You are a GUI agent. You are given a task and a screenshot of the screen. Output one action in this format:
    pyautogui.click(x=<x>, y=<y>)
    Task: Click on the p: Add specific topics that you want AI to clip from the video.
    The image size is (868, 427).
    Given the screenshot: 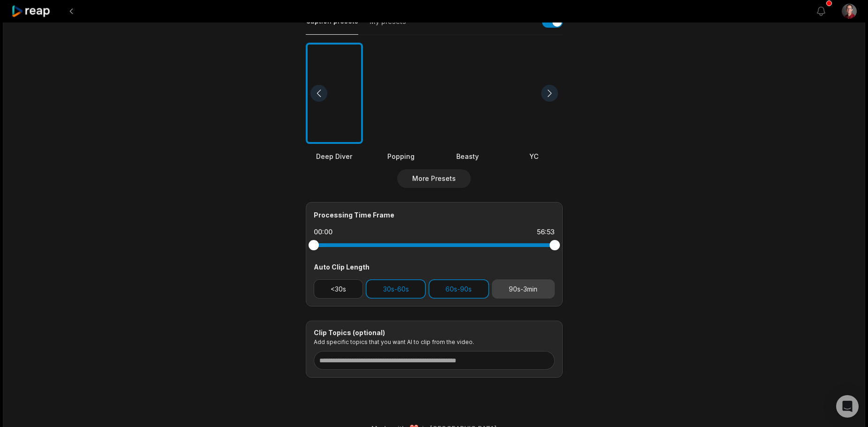 What is the action you would take?
    pyautogui.click(x=434, y=342)
    